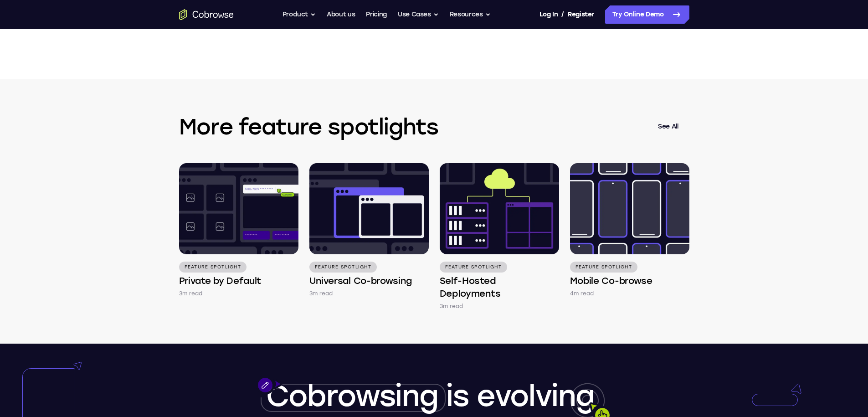 The image size is (868, 417). Describe the element at coordinates (376, 15) in the screenshot. I see `a: Pricing` at that location.